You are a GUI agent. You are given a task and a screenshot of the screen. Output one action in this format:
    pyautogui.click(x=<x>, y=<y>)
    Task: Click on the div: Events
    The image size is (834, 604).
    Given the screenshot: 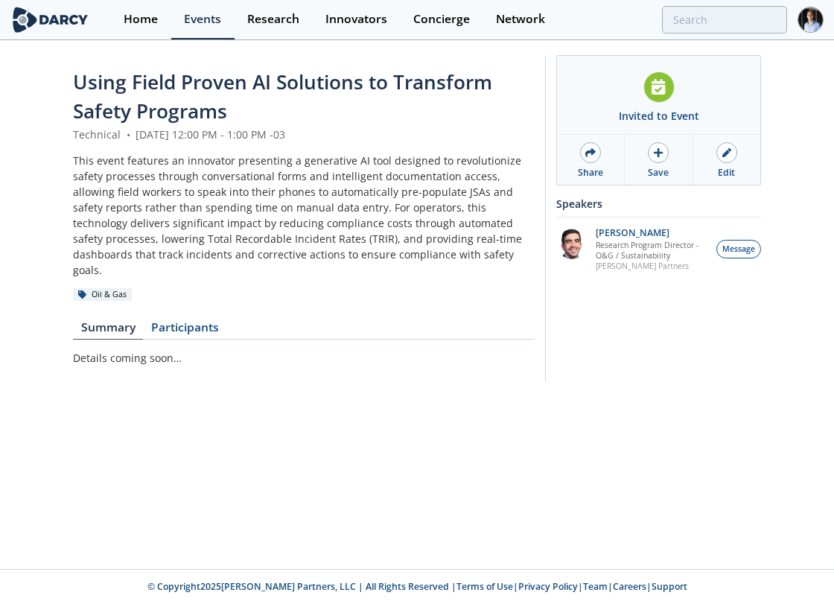 What is the action you would take?
    pyautogui.click(x=203, y=19)
    